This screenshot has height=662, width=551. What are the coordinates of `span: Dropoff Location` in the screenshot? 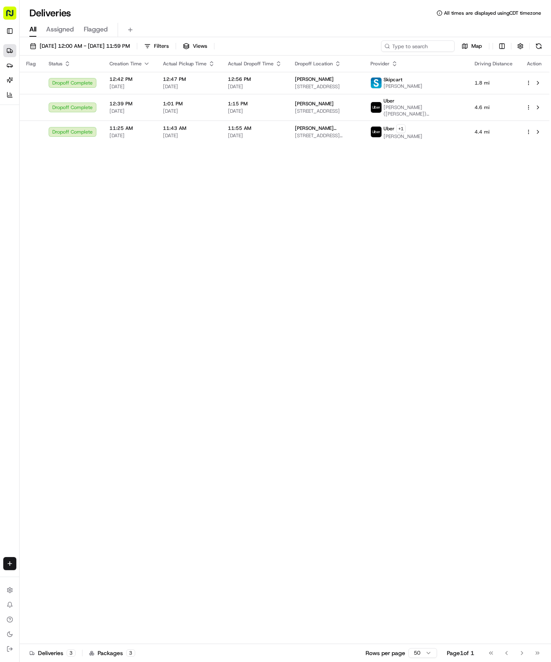 It's located at (314, 64).